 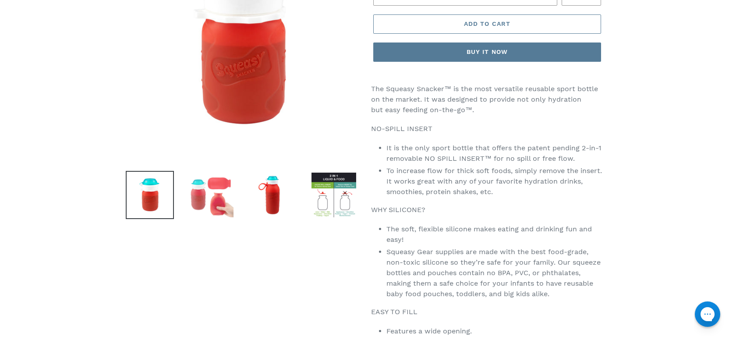 What do you see at coordinates (487, 52) in the screenshot?
I see `button: Buy it now` at bounding box center [487, 52].